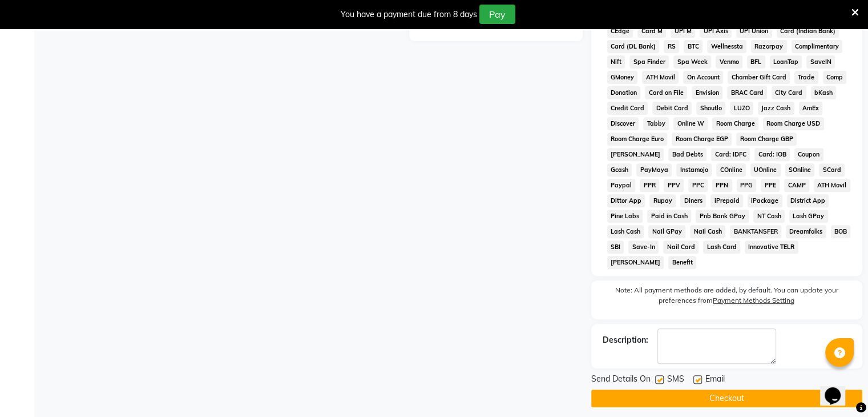 The image size is (868, 417). I want to click on span: BTC, so click(693, 47).